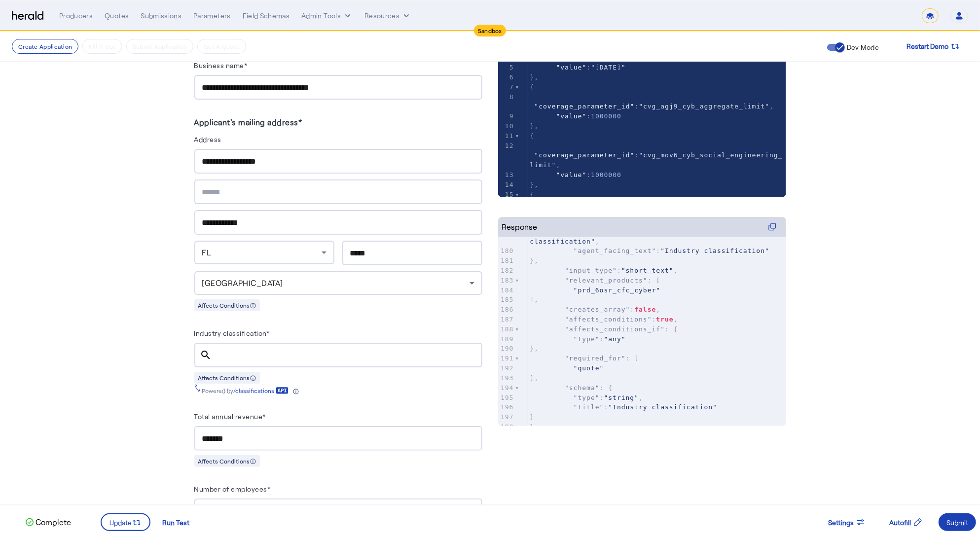  What do you see at coordinates (507, 271) in the screenshot?
I see `div: 182` at bounding box center [507, 271].